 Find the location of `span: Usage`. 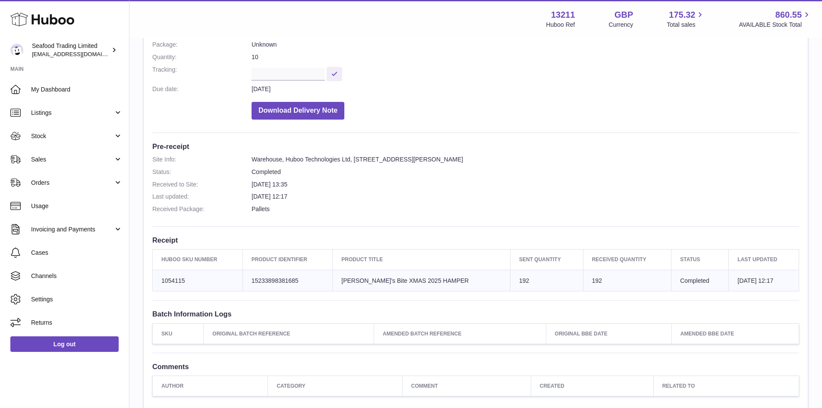

span: Usage is located at coordinates (77, 206).